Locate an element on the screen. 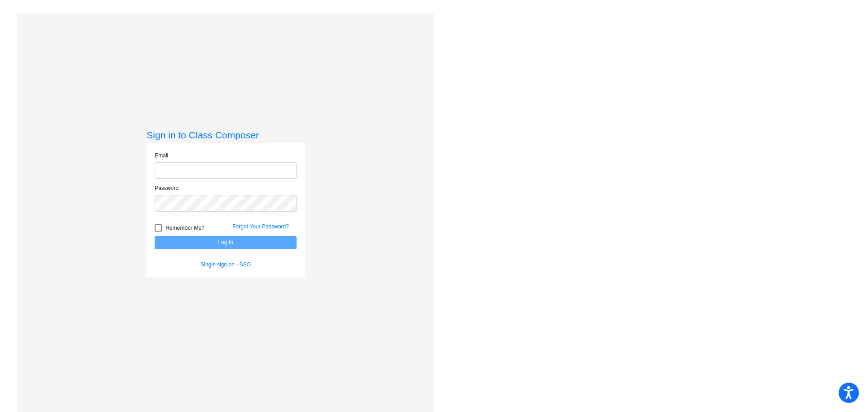  button: Log In is located at coordinates (225, 242).